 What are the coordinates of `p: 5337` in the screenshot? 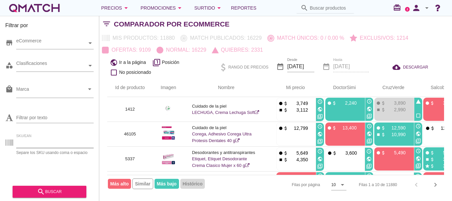 It's located at (130, 159).